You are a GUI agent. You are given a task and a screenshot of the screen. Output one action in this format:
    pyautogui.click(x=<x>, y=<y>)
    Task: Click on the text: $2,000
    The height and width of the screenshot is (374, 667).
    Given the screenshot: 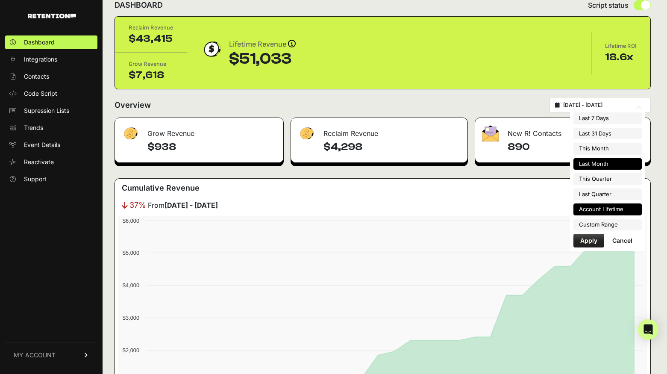 What is the action you would take?
    pyautogui.click(x=131, y=350)
    